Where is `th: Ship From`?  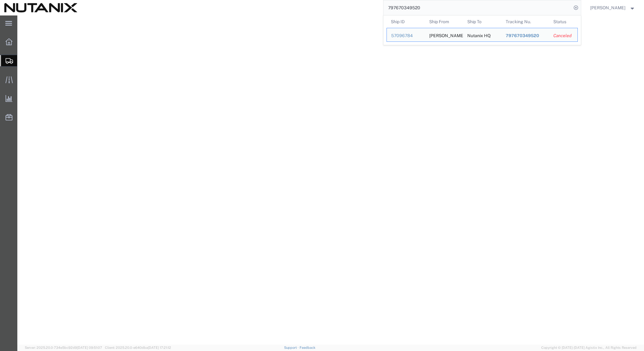
th: Ship From is located at coordinates (444, 22).